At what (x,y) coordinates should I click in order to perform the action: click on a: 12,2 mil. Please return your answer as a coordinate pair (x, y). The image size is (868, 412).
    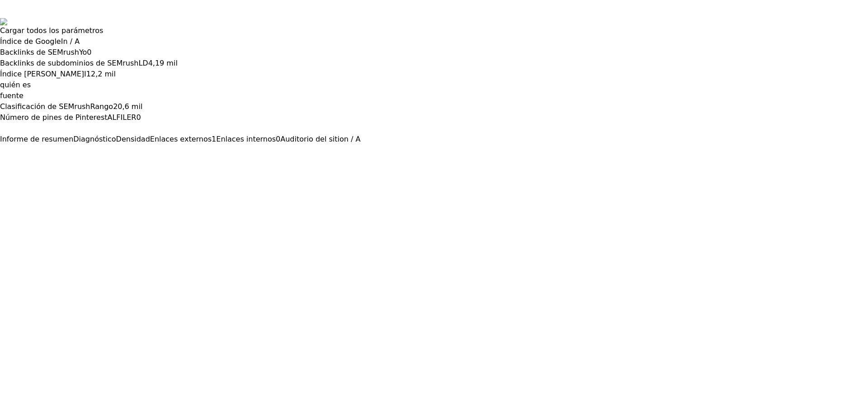
    Looking at the image, I should click on (101, 74).